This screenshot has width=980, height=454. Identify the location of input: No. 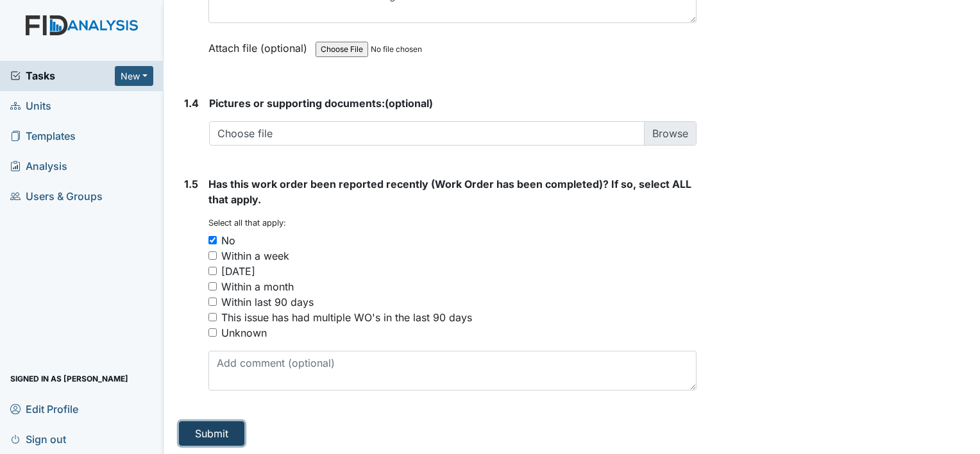
(212, 240).